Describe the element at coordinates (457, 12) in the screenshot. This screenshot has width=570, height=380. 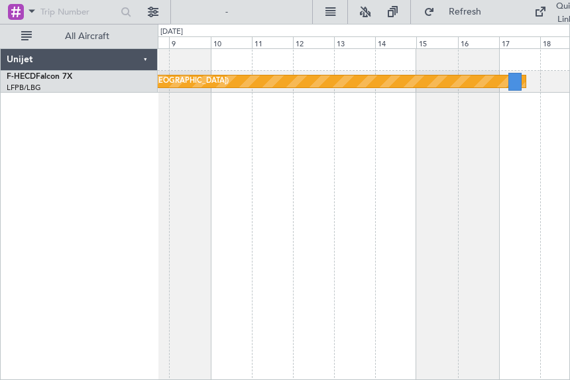
I see `button: Refresh` at that location.